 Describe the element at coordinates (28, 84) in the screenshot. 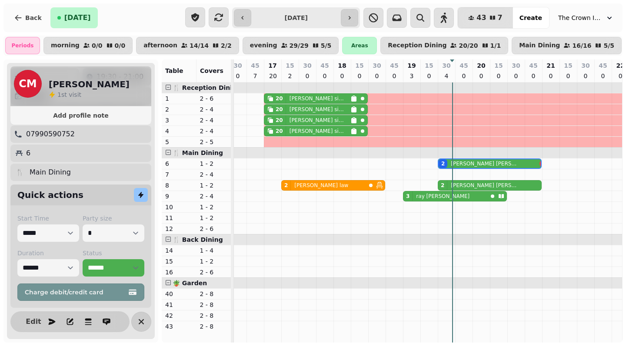

I see `span: CM` at that location.